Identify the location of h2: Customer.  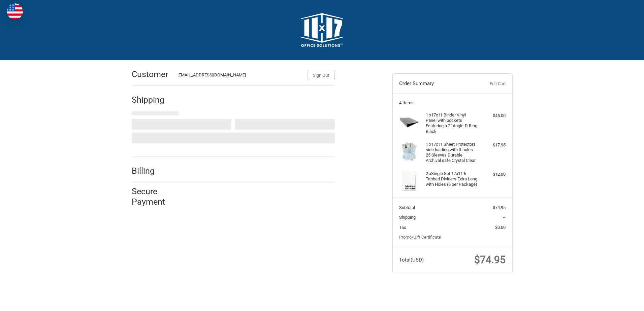
(151, 74).